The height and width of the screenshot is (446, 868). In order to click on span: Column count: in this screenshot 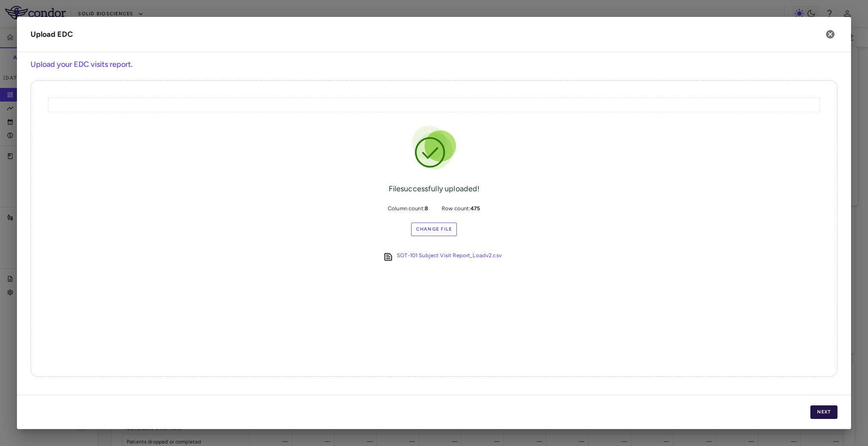, I will do `click(407, 209)`.